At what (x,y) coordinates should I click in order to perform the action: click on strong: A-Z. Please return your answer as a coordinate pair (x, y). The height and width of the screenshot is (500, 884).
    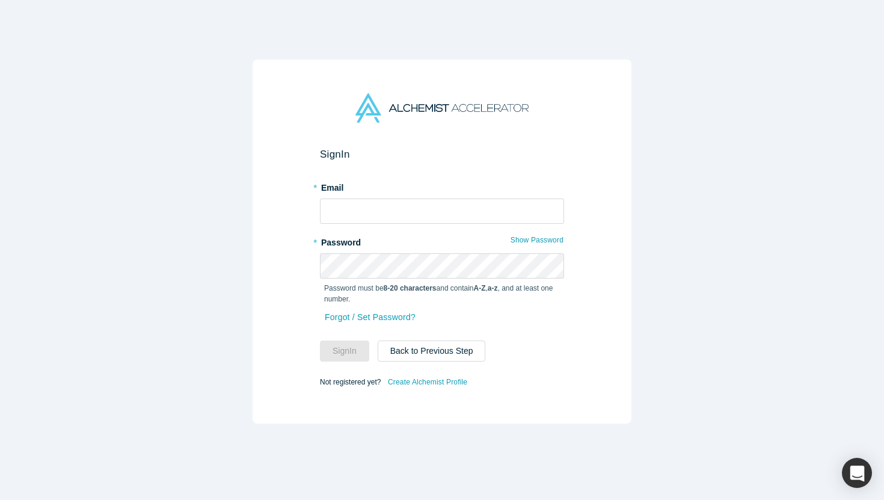
    Looking at the image, I should click on (480, 288).